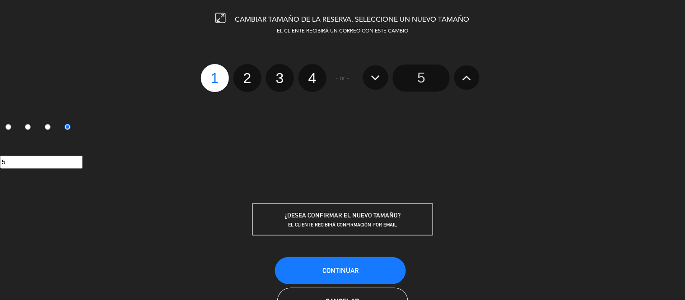  I want to click on input: 1, so click(8, 127).